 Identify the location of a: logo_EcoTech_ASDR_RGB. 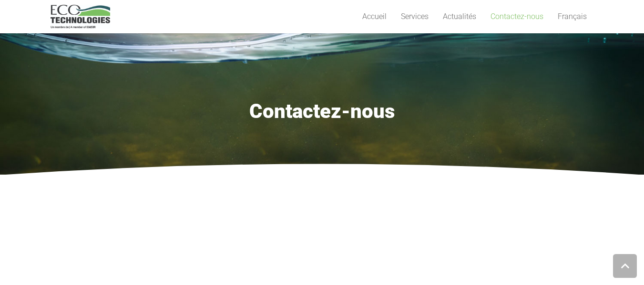
(80, 17).